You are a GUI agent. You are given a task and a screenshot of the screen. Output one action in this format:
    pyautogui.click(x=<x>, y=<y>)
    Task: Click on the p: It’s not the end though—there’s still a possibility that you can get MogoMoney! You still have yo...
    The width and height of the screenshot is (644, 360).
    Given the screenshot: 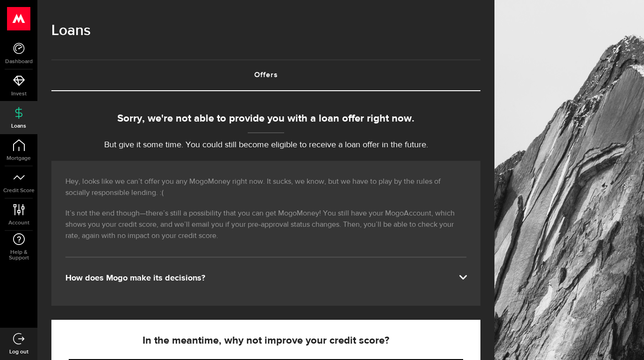 What is the action you would take?
    pyautogui.click(x=266, y=225)
    